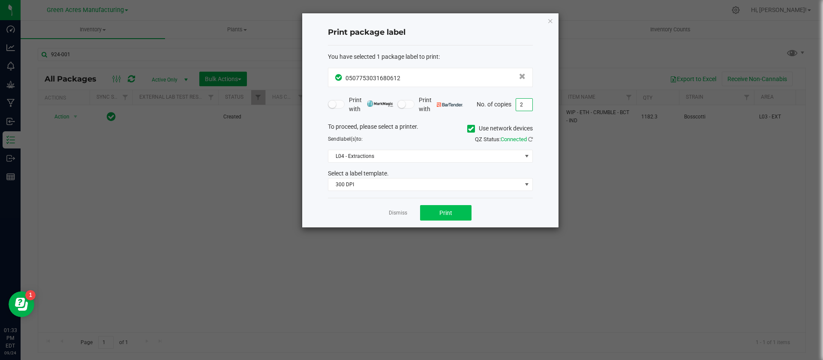 The width and height of the screenshot is (823, 360). Describe the element at coordinates (398, 213) in the screenshot. I see `a: Dismiss` at that location.